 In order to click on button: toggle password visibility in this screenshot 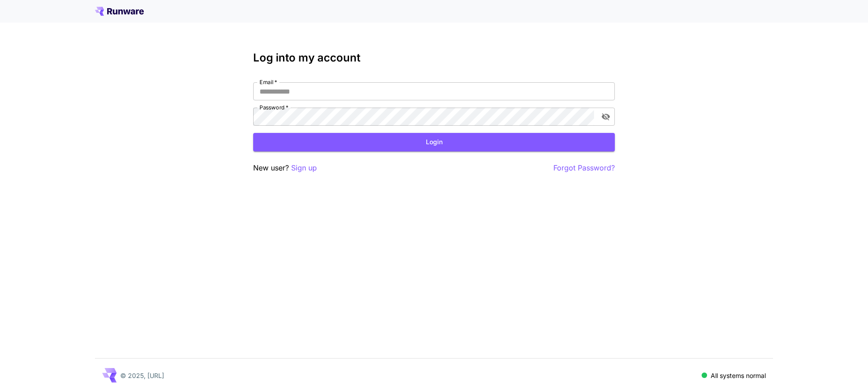, I will do `click(606, 116)`.